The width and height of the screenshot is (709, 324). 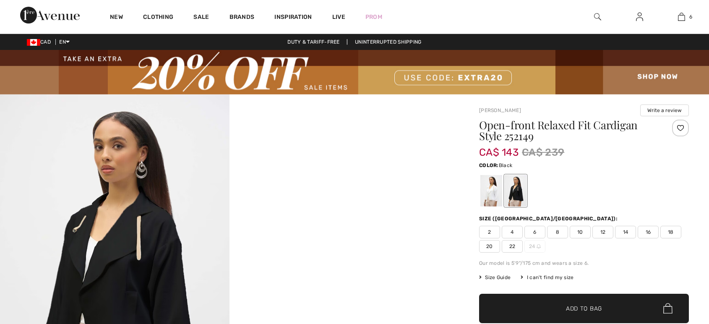 What do you see at coordinates (506, 165) in the screenshot?
I see `span: Black` at bounding box center [506, 165].